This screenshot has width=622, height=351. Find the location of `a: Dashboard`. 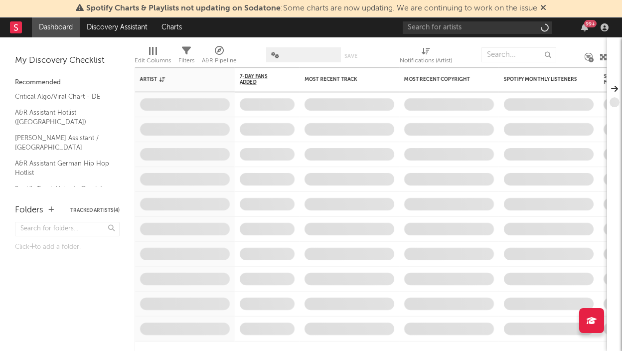

a: Dashboard is located at coordinates (56, 27).